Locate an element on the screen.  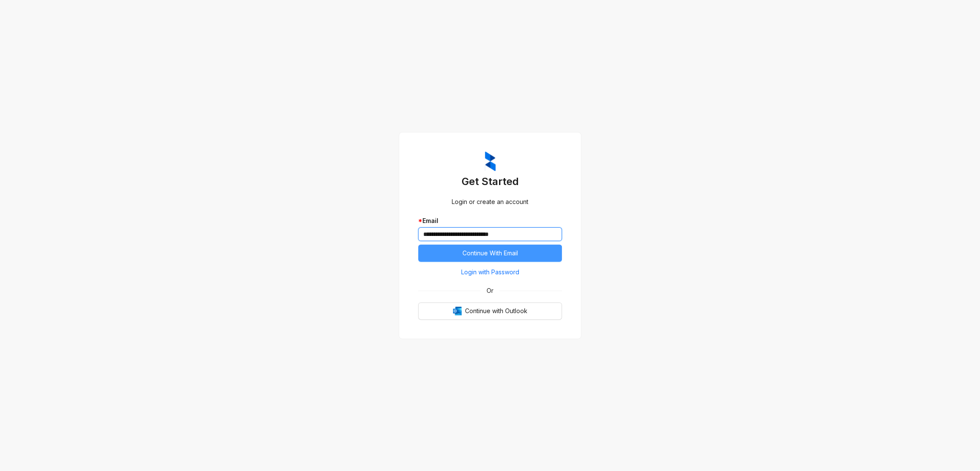
button: Continue With Email is located at coordinates (490, 253).